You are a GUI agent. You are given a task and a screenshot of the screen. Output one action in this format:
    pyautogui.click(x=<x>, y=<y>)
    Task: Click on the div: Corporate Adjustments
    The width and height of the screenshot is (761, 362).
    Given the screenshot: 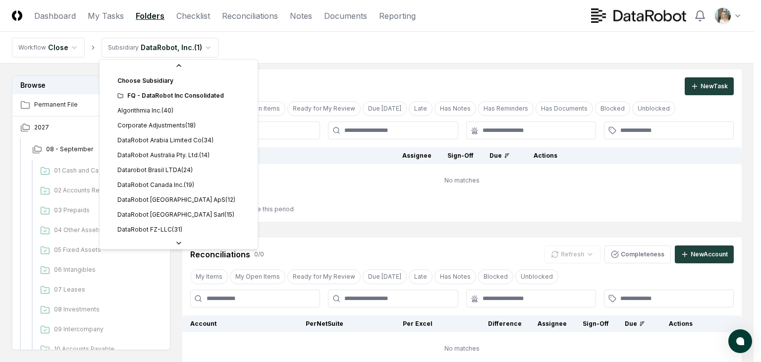 What is the action you would take?
    pyautogui.click(x=157, y=125)
    